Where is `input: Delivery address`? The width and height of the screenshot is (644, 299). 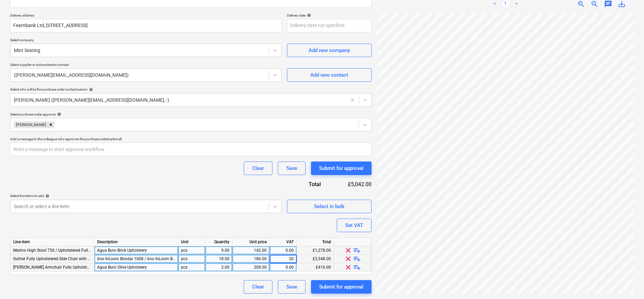
input: Delivery address is located at coordinates (146, 25).